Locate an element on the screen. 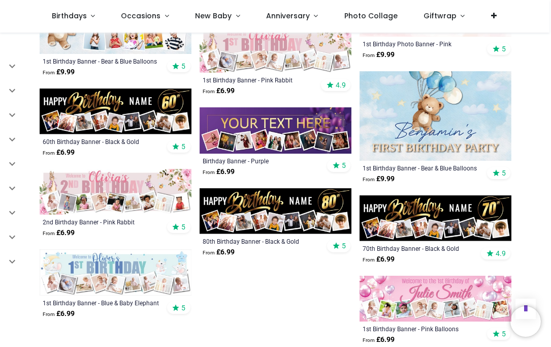 The width and height of the screenshot is (551, 347). a: 1st Birthday Banner - Pink Rabbit is located at coordinates (261, 80).